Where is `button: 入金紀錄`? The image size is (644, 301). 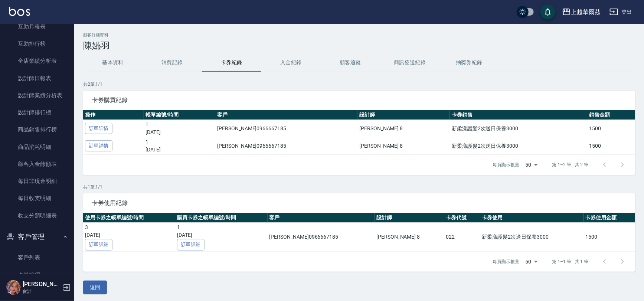 button: 入金紀錄 is located at coordinates (291, 63).